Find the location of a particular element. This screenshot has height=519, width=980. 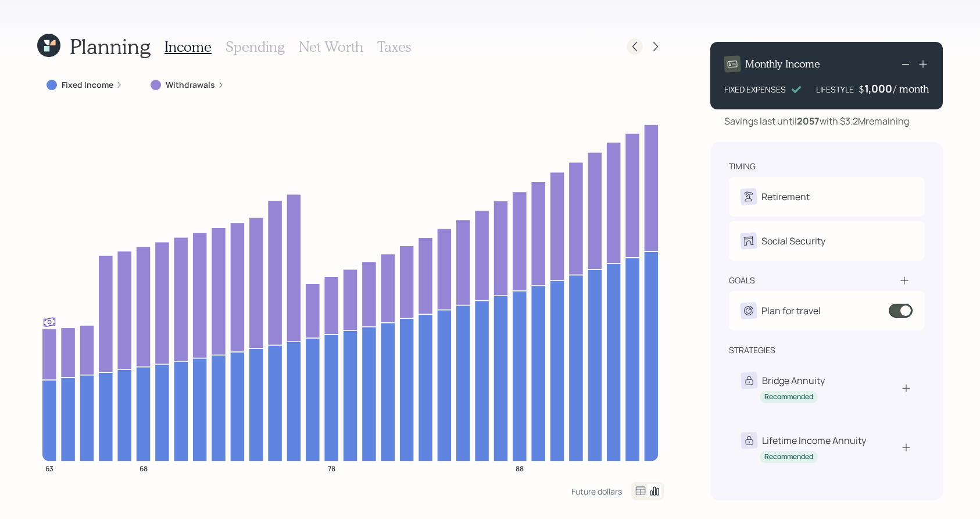

div: Plan for travel is located at coordinates (791, 311).